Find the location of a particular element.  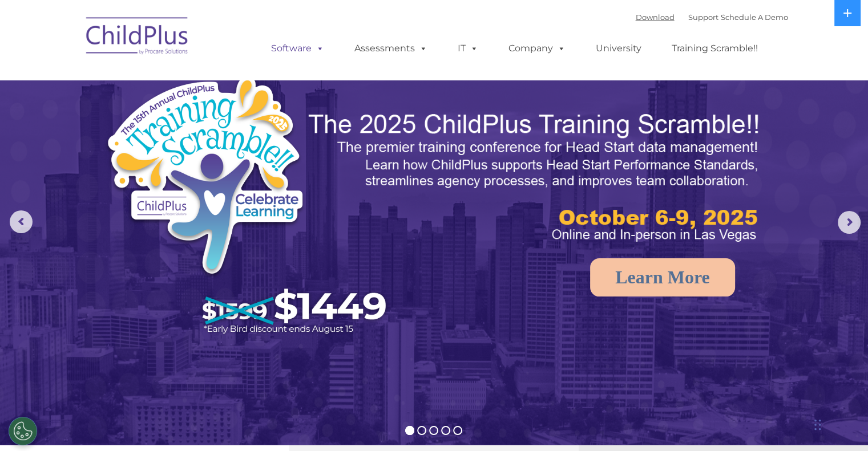

a: Company is located at coordinates (537, 48).